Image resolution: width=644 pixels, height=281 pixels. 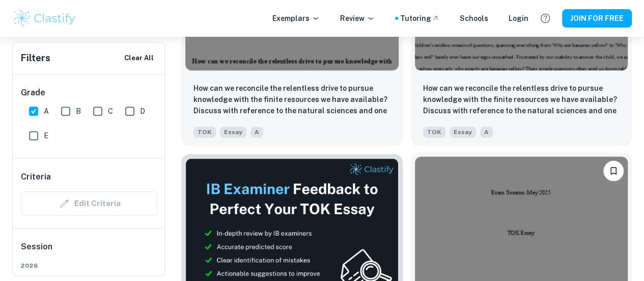 I want to click on button: Clear All, so click(x=139, y=58).